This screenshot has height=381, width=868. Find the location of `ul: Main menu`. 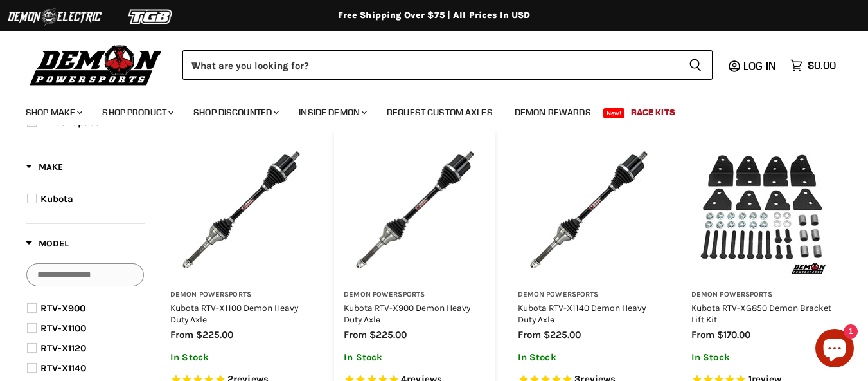

ul: Main menu is located at coordinates (424, 109).